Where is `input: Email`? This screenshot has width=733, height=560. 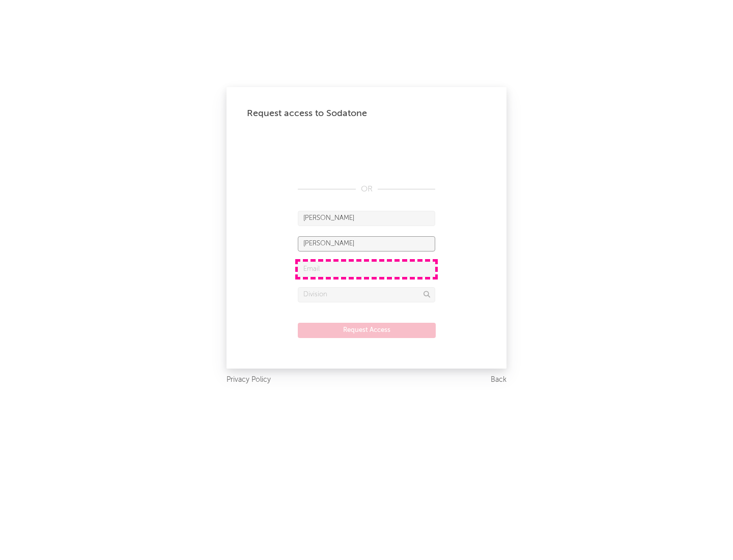
input: Email is located at coordinates (366, 270).